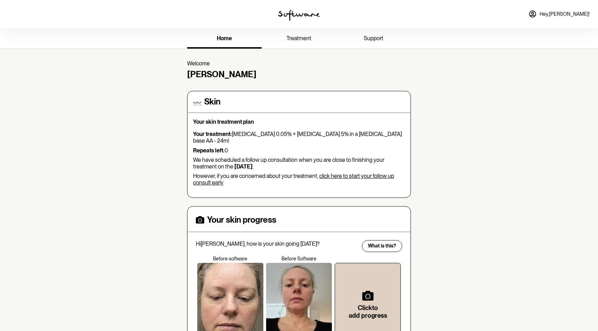 The width and height of the screenshot is (598, 331). What do you see at coordinates (299, 122) in the screenshot?
I see `p: Your skin treatment plan` at bounding box center [299, 122].